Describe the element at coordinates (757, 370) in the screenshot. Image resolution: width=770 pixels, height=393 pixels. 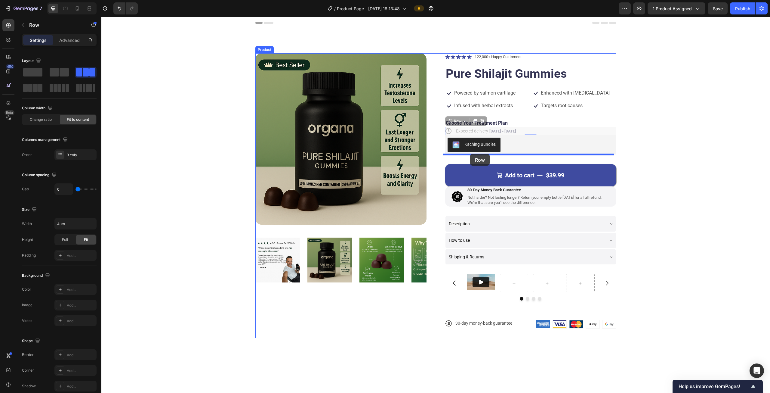
I see `div: Open Intercom Messenger` at that location.